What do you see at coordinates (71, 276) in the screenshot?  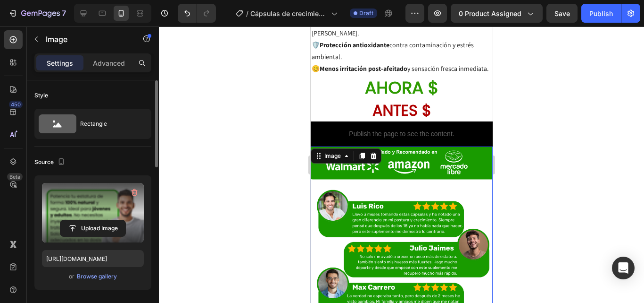 I see `span: or` at bounding box center [71, 276].